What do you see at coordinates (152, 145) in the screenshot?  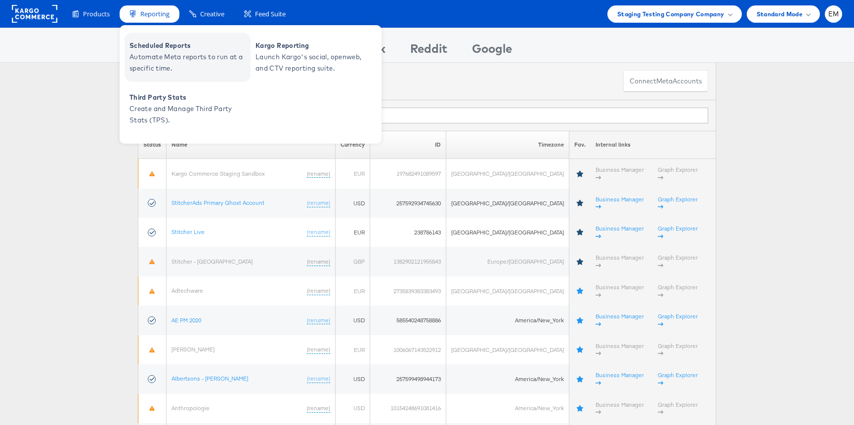 I see `th: Status` at bounding box center [152, 145].